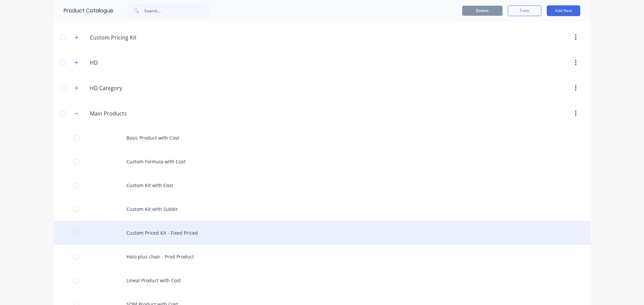 The image size is (644, 305). What do you see at coordinates (482, 11) in the screenshot?
I see `button: Delete` at bounding box center [482, 11].